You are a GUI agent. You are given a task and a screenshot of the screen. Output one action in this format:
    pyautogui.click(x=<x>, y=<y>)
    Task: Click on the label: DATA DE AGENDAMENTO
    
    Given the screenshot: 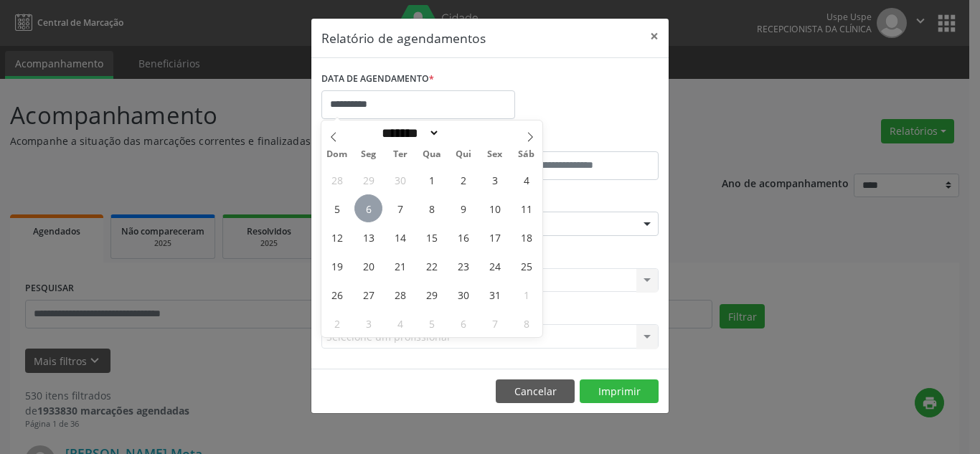 What is the action you would take?
    pyautogui.click(x=377, y=79)
    